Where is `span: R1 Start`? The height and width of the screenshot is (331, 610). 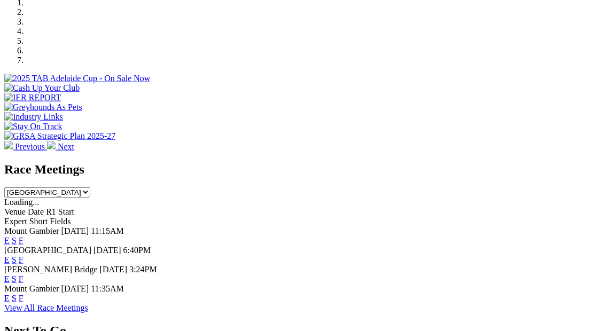 span: R1 Start is located at coordinates (60, 211).